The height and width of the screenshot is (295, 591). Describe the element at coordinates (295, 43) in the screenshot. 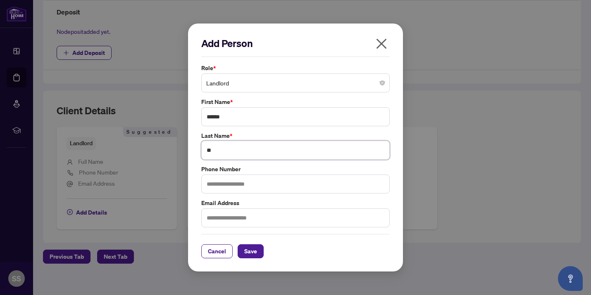

I see `h2: Add Person` at that location.